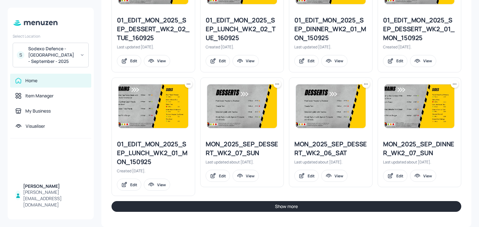 This screenshot has width=479, height=227. What do you see at coordinates (419, 106) in the screenshot?
I see `img: 2025-09-10-17575134573947k5iekhzmnb.jpeg` at bounding box center [419, 106].